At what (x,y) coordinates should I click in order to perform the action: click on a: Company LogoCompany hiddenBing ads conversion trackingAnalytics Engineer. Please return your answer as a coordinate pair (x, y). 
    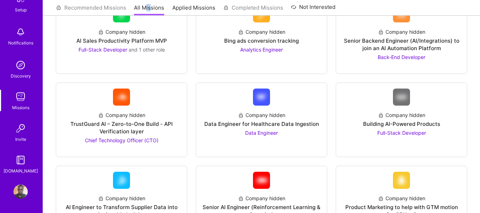
    Looking at the image, I should click on (261, 37).